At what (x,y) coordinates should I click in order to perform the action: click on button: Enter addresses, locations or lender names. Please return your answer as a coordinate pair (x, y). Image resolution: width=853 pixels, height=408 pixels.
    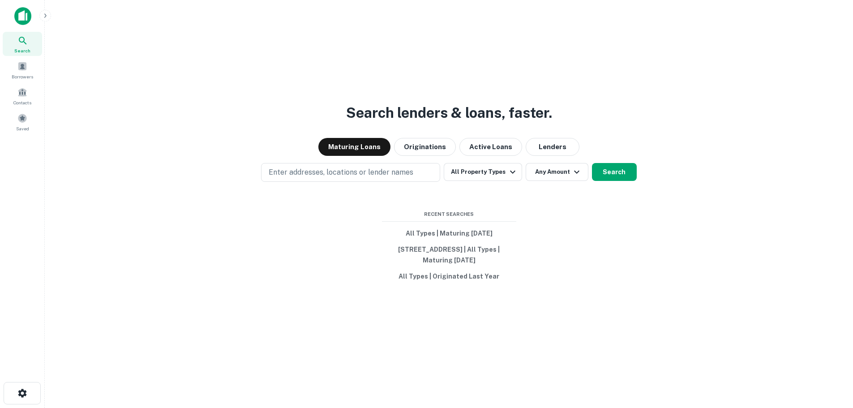
    Looking at the image, I should click on (350, 172).